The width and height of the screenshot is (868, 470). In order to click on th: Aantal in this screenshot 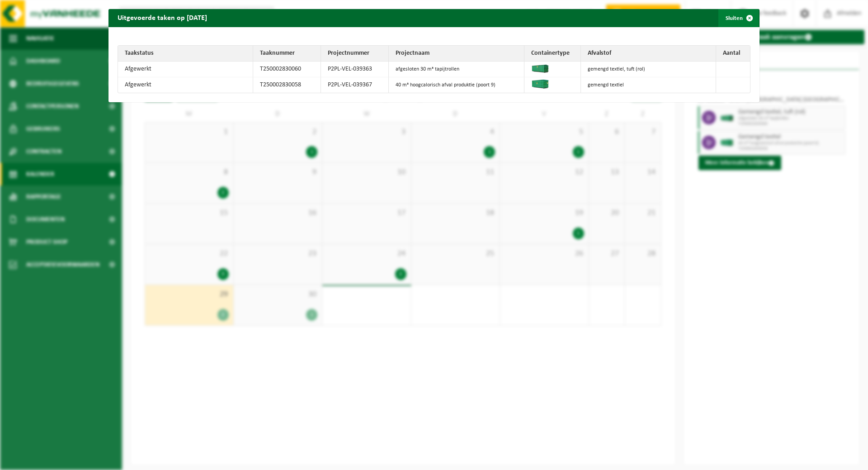, I will do `click(733, 54)`.